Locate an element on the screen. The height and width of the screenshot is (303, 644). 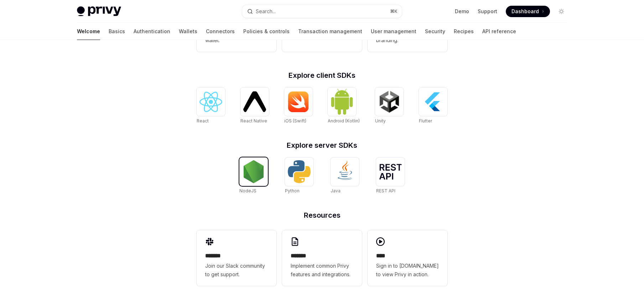
img: Python is located at coordinates (299, 171).